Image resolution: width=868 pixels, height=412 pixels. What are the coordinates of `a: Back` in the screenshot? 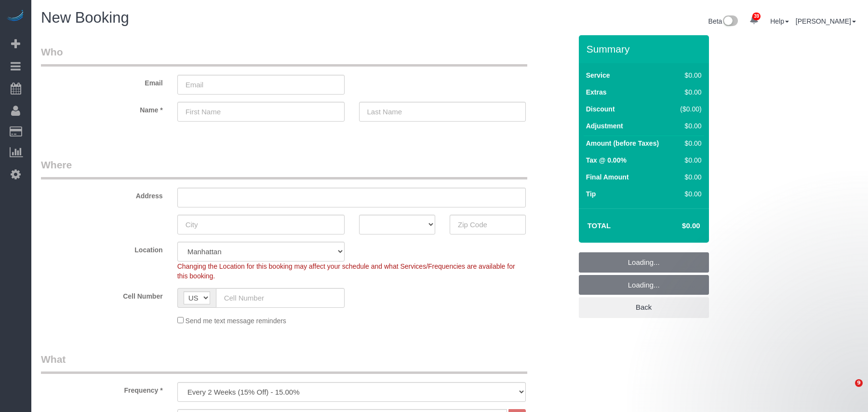 It's located at (644, 307).